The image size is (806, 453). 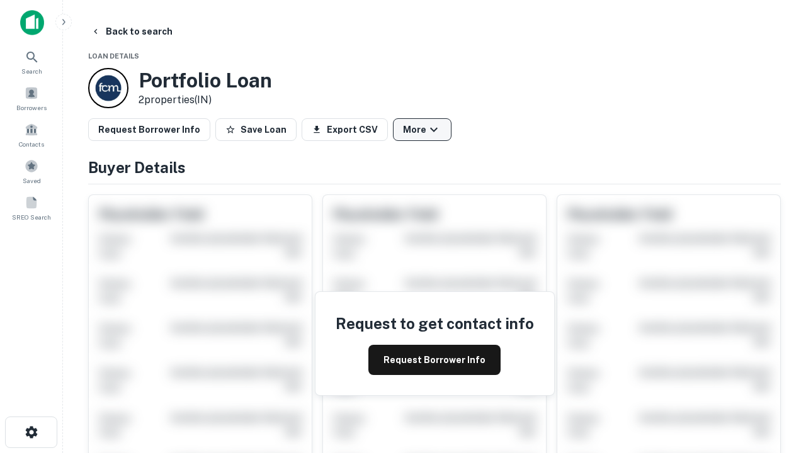 I want to click on h4: Buyer Details, so click(x=435, y=168).